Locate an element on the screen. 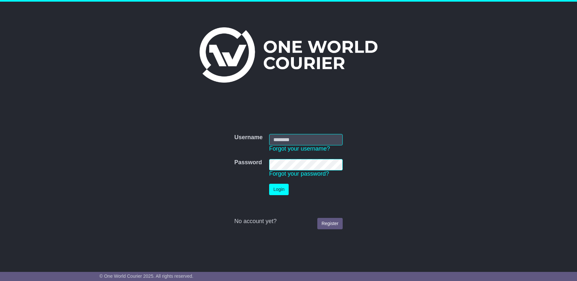 This screenshot has height=281, width=577. label: Password is located at coordinates (248, 163).